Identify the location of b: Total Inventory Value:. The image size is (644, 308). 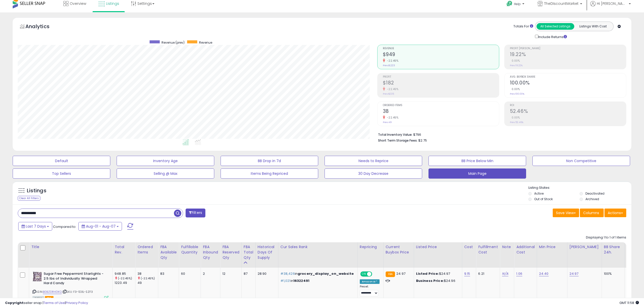
(395, 134).